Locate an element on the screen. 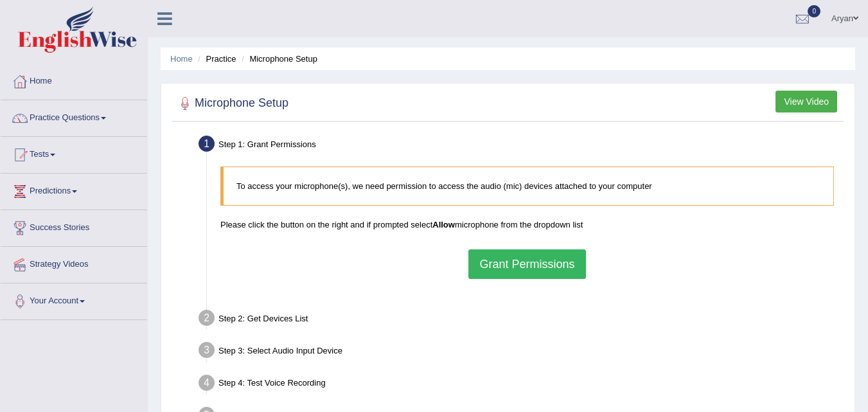 Image resolution: width=868 pixels, height=412 pixels. div: Step 1: Grant Permissions is located at coordinates (520, 145).